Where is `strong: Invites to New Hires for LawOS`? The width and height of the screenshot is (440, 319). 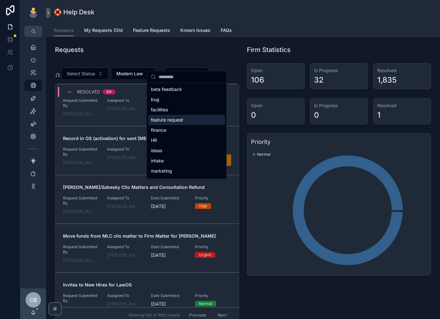
strong: Invites to New Hires for LawOS is located at coordinates (97, 285).